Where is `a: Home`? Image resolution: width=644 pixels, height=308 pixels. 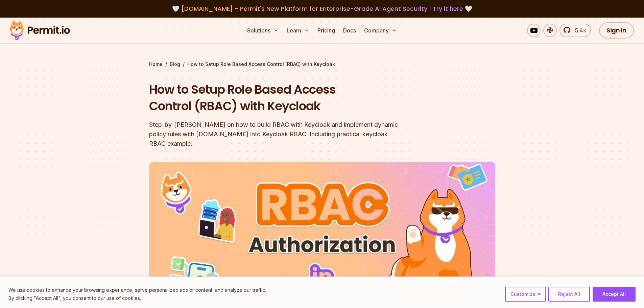 a: Home is located at coordinates (156, 64).